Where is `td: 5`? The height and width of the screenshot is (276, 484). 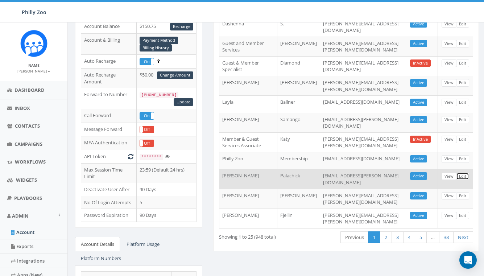 td: 5 is located at coordinates (166, 202).